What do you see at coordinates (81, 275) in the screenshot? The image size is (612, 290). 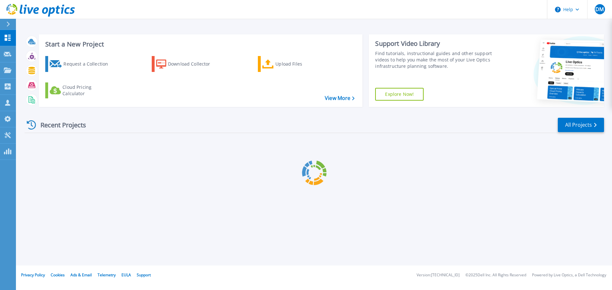 I see `a: Ads & Email` at bounding box center [81, 275].